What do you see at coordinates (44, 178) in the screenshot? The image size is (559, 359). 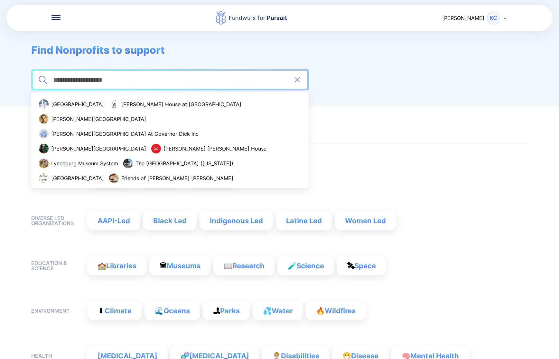 I see `img: yjknqflqiaa32rlqef9a` at bounding box center [44, 178].